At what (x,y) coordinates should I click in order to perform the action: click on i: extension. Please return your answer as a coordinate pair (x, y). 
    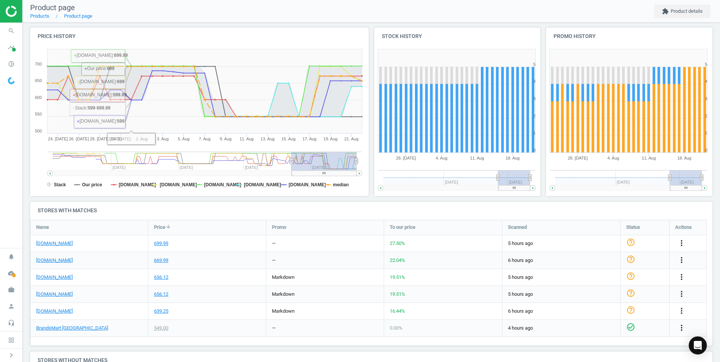
    Looking at the image, I should click on (665, 11).